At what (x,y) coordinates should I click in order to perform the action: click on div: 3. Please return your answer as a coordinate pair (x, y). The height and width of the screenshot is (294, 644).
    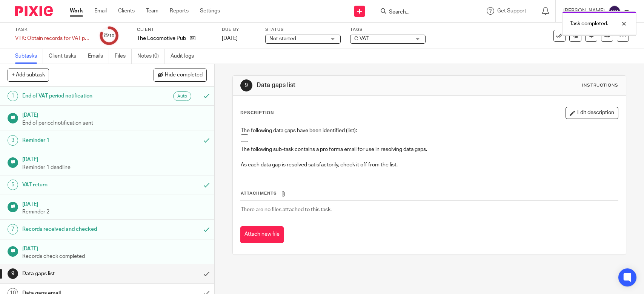
    Looking at the image, I should click on (13, 141).